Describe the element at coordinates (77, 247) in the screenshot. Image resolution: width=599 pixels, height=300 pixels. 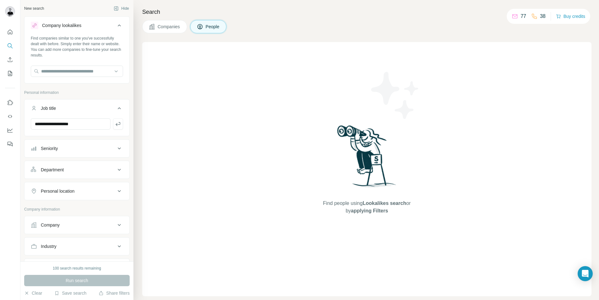
I see `button: Industry` at that location.